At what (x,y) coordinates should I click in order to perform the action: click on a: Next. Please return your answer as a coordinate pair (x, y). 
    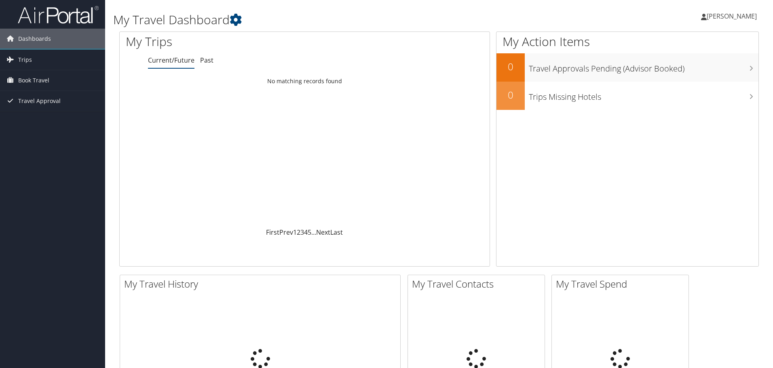
    Looking at the image, I should click on (323, 232).